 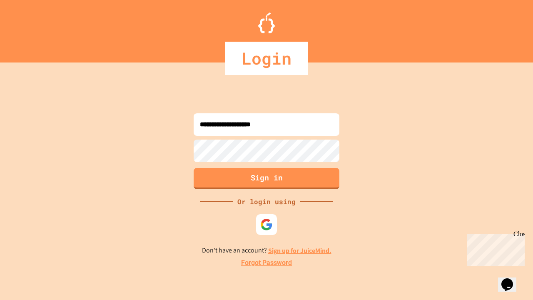 I want to click on img: google-icon.svg, so click(x=267, y=225).